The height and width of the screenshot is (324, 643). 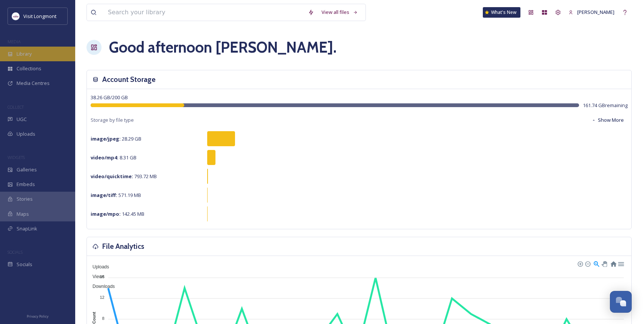 What do you see at coordinates (21, 119) in the screenshot?
I see `span: UGC` at bounding box center [21, 119].